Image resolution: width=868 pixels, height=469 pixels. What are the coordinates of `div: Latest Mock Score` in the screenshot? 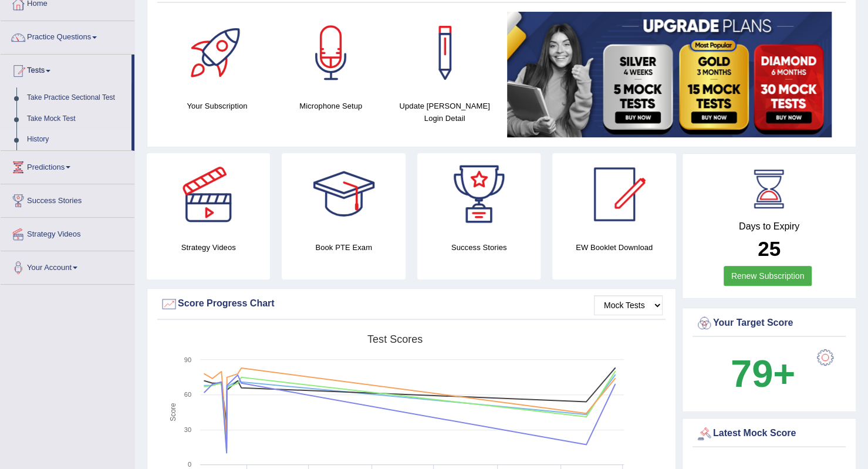 It's located at (769, 434).